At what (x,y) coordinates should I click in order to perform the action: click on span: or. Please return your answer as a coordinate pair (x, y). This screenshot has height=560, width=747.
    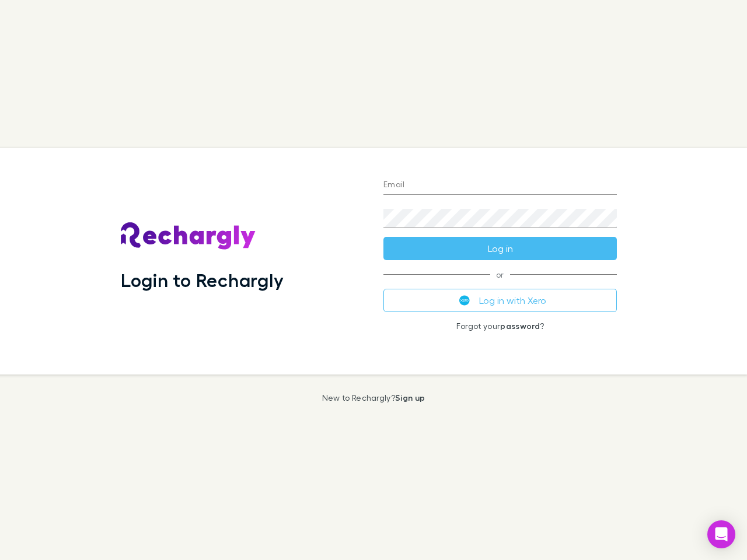
    Looking at the image, I should click on (500, 274).